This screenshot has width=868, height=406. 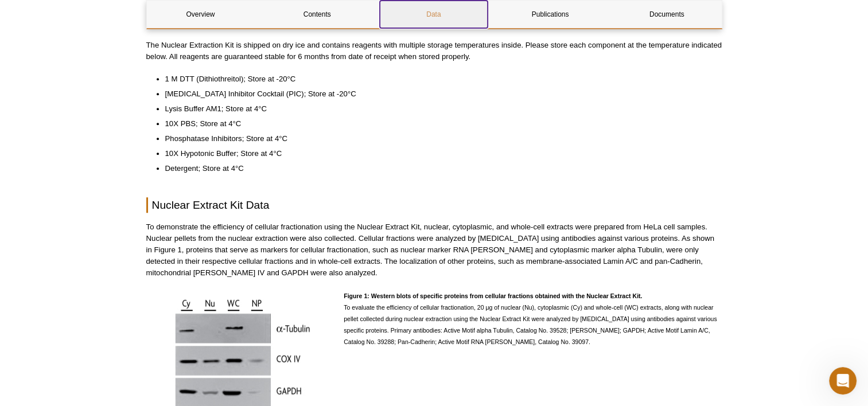 I want to click on a: Data, so click(x=433, y=14).